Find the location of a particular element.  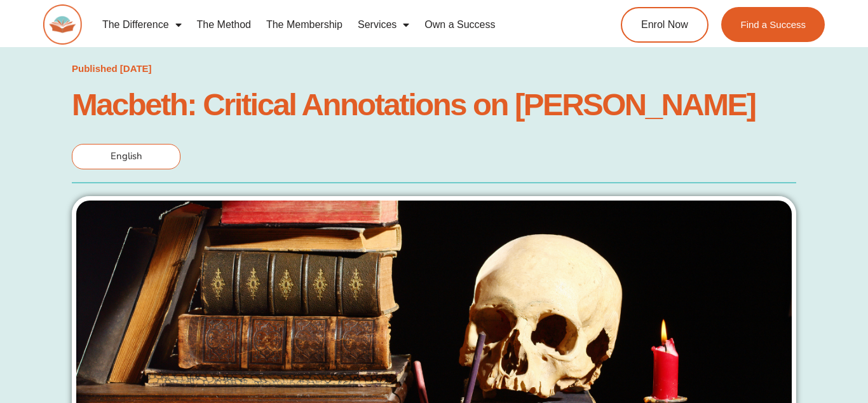

a: Enrol Now is located at coordinates (664, 25).